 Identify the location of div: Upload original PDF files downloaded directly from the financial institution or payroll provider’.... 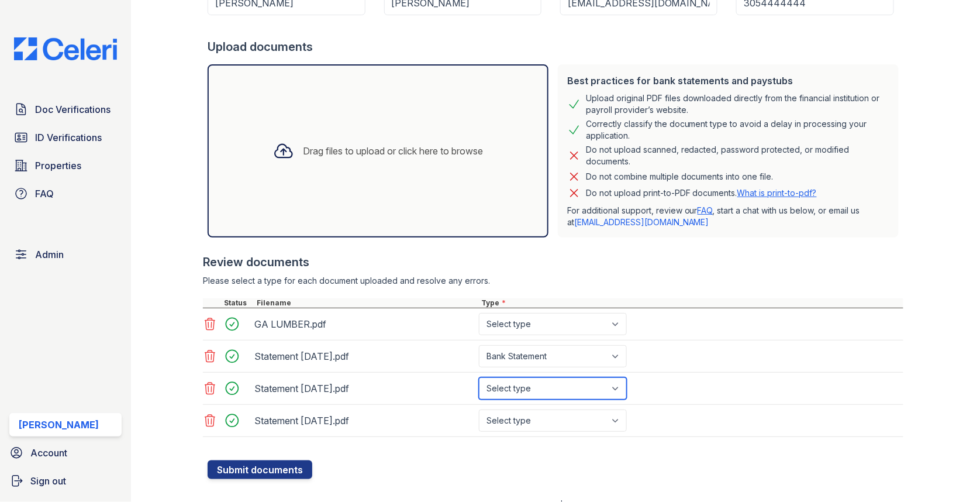
(737, 104).